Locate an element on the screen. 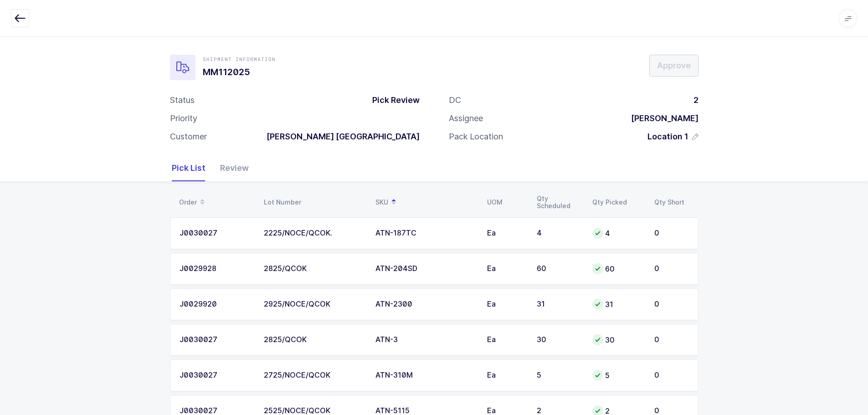 This screenshot has height=415, width=868. span: Location 1 is located at coordinates (667, 137).